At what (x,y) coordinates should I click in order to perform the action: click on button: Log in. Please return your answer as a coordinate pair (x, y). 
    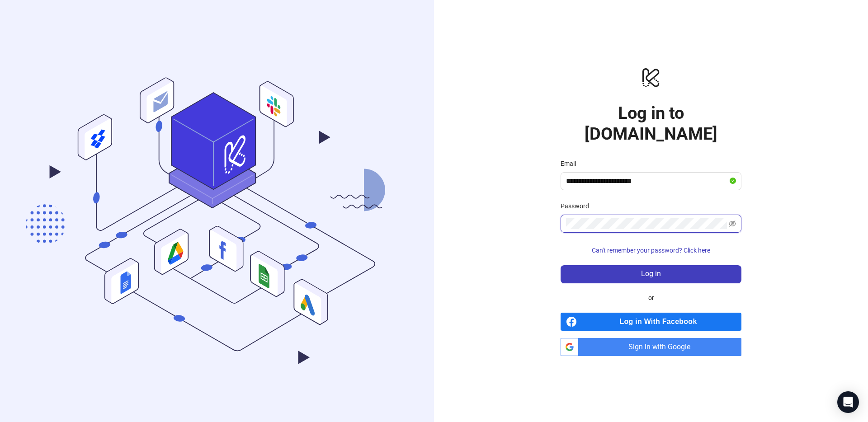
    Looking at the image, I should click on (651, 274).